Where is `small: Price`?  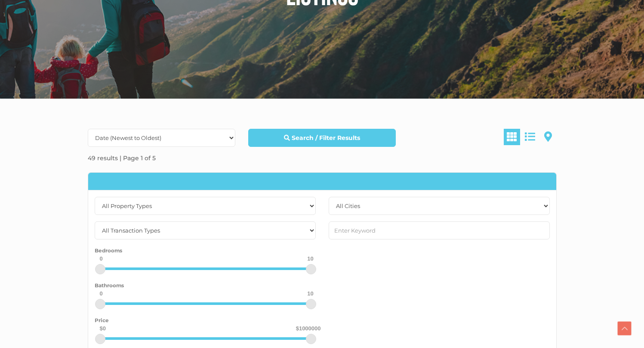 small: Price is located at coordinates (102, 320).